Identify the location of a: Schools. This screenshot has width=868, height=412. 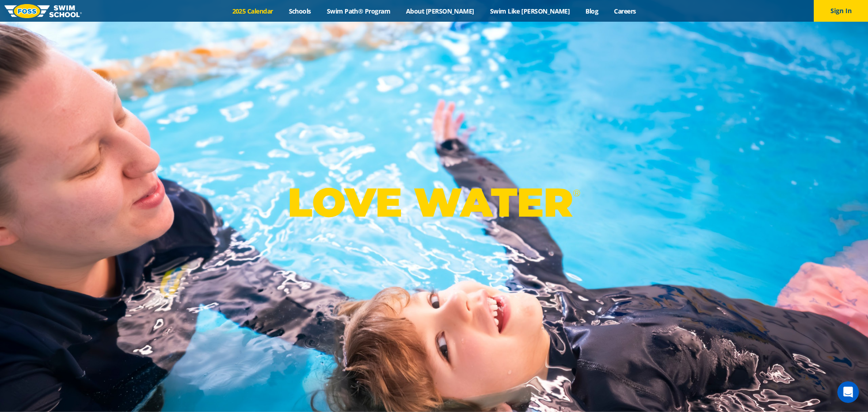
(300, 11).